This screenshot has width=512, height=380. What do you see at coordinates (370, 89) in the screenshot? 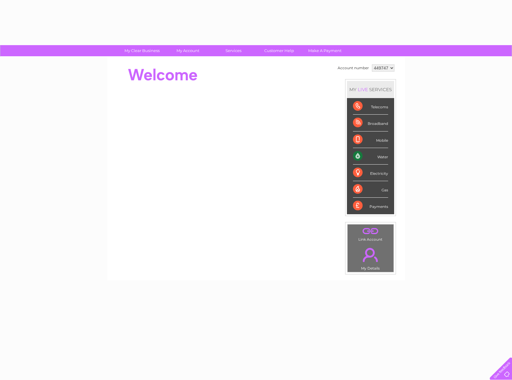
I see `div: MY SERVICES` at bounding box center [370, 89].